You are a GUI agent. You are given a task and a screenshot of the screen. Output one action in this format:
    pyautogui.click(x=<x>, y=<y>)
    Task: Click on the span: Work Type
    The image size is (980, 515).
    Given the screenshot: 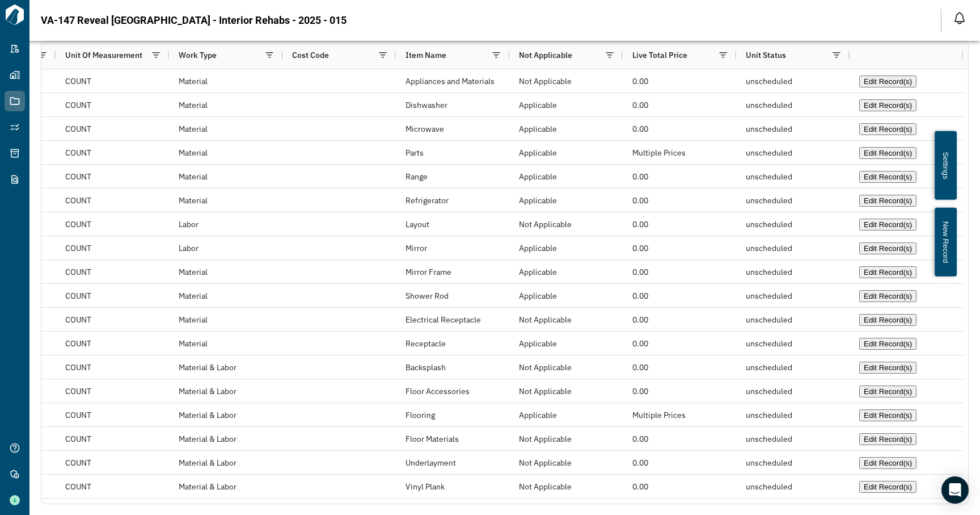 What is the action you would take?
    pyautogui.click(x=197, y=55)
    